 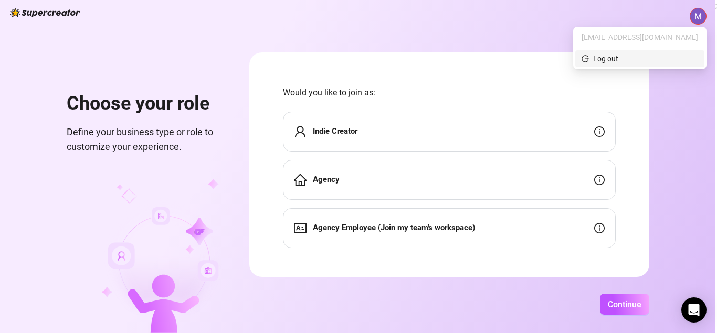 I want to click on div: Open Intercom Messenger, so click(x=694, y=310).